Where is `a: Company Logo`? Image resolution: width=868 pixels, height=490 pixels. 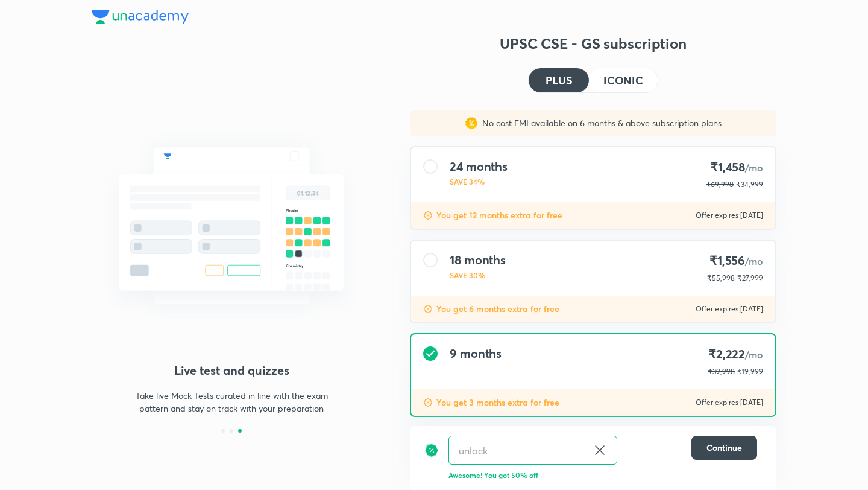
a: Company Logo is located at coordinates (140, 17).